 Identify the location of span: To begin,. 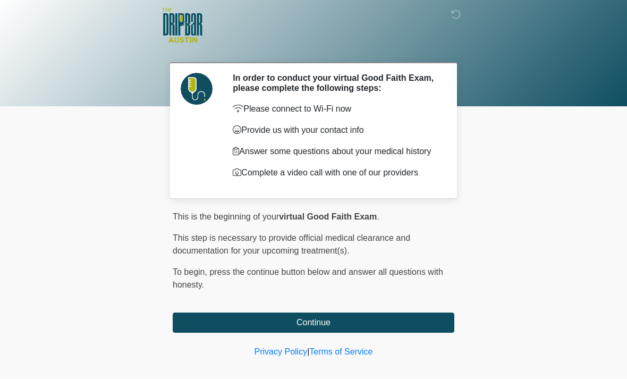
(191, 271).